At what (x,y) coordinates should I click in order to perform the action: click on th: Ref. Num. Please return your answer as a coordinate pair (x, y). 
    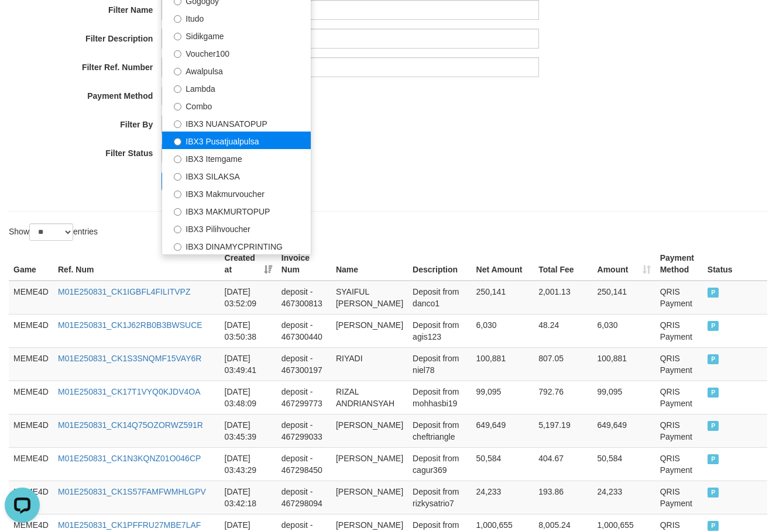
    Looking at the image, I should click on (136, 264).